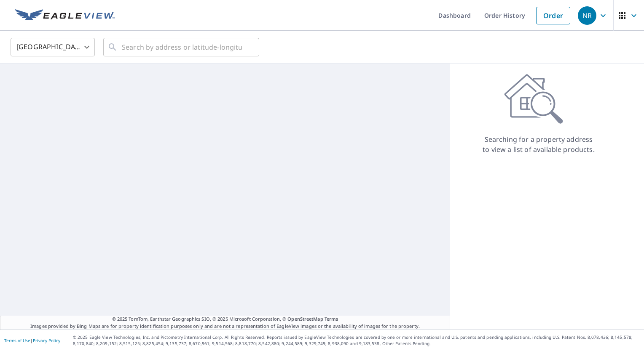 Image resolution: width=644 pixels, height=351 pixels. Describe the element at coordinates (538, 145) in the screenshot. I see `p: Searching for a property address to view a list of available products.` at that location.